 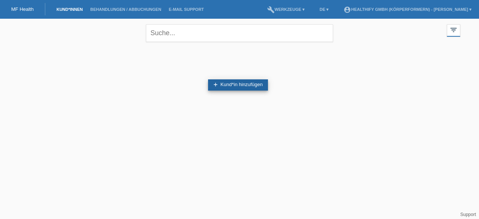 What do you see at coordinates (286, 9) in the screenshot?
I see `a: buildWerkzeuge ▾` at bounding box center [286, 9].